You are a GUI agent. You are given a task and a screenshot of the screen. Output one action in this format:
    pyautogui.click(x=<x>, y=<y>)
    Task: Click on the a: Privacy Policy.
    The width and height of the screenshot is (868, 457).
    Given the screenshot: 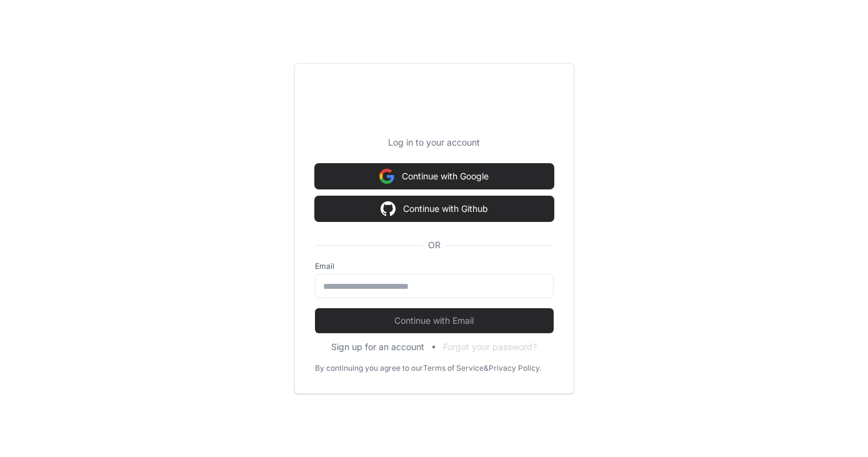 What is the action you would take?
    pyautogui.click(x=515, y=368)
    